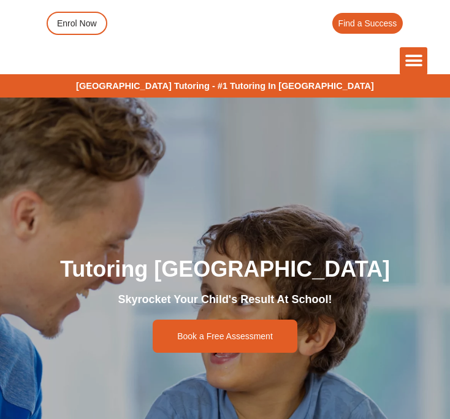 The width and height of the screenshot is (450, 419). I want to click on a: Enrol Now, so click(77, 23).